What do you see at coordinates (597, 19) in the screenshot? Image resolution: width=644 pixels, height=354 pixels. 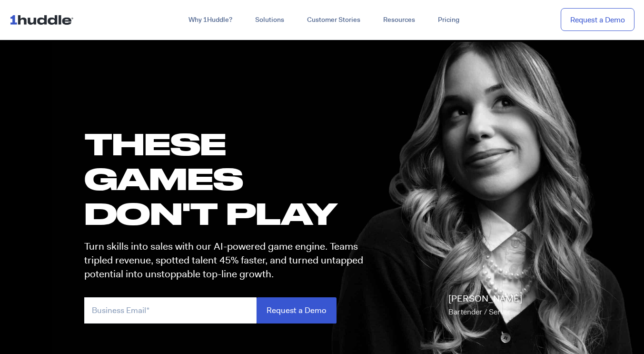 I see `a: Request a Demo` at bounding box center [597, 19].